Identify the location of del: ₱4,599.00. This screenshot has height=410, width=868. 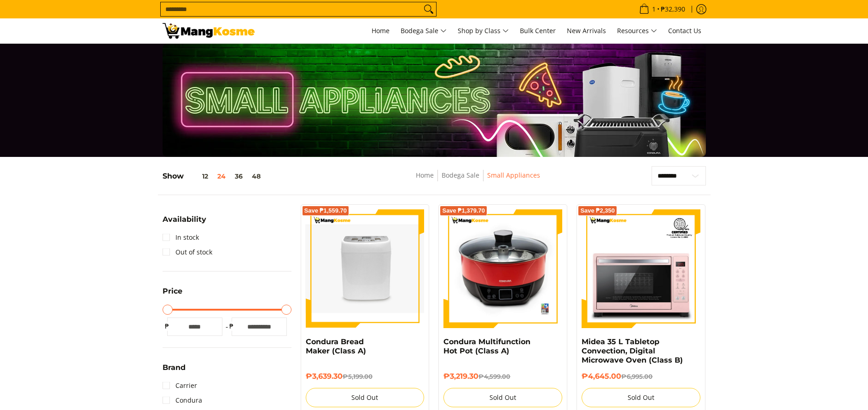
(494, 376).